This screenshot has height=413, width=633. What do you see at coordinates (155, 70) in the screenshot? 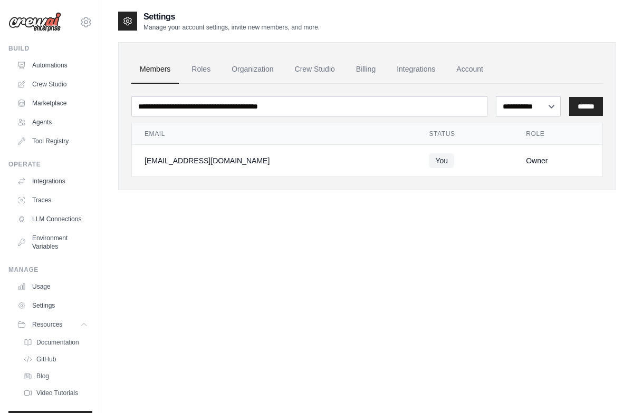
I see `a: Members` at bounding box center [155, 70].